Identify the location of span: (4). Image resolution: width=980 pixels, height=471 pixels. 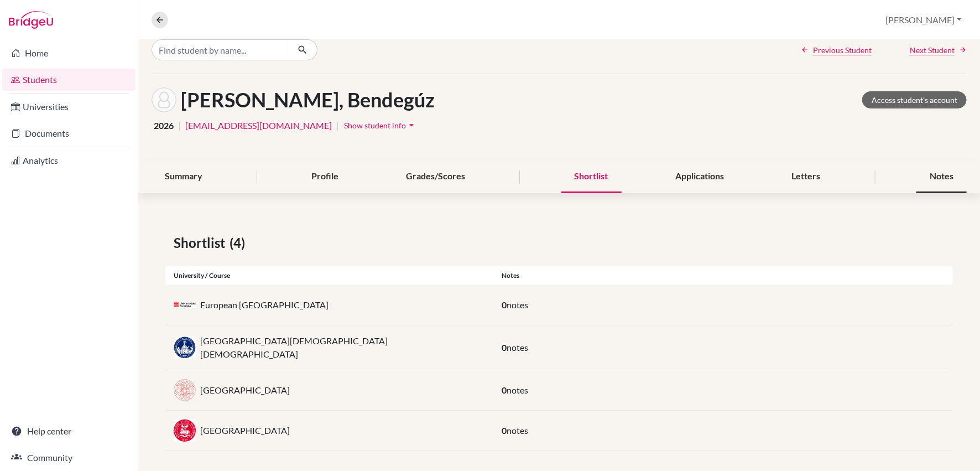
(240, 243).